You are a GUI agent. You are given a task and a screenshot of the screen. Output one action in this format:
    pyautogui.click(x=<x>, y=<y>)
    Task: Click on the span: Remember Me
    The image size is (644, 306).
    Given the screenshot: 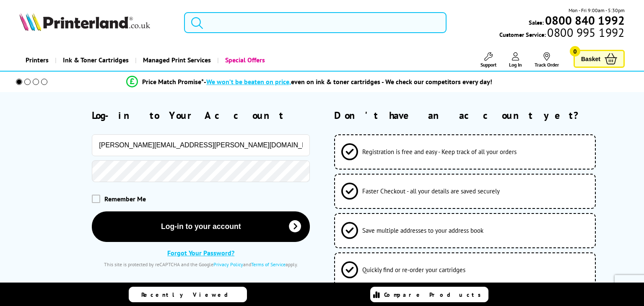 What is the action you would take?
    pyautogui.click(x=125, y=199)
    